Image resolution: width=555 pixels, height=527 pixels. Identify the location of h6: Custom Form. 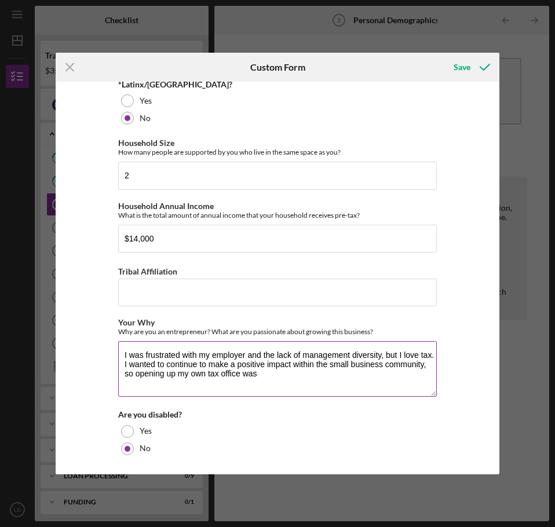
(277, 67).